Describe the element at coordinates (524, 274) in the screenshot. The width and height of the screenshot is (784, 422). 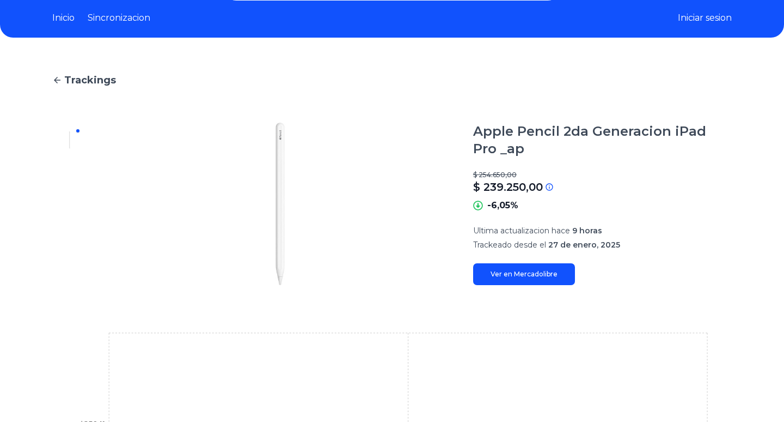
I see `a: Ver en Mercadolibre` at that location.